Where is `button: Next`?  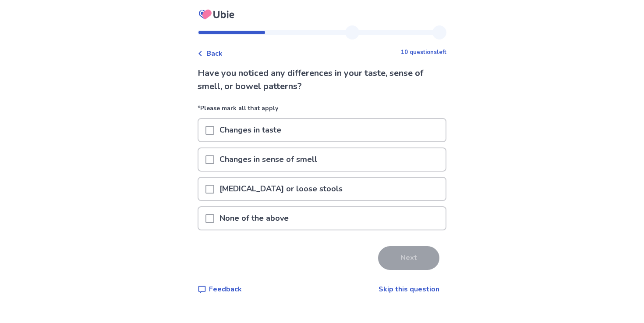 button: Next is located at coordinates (409, 258).